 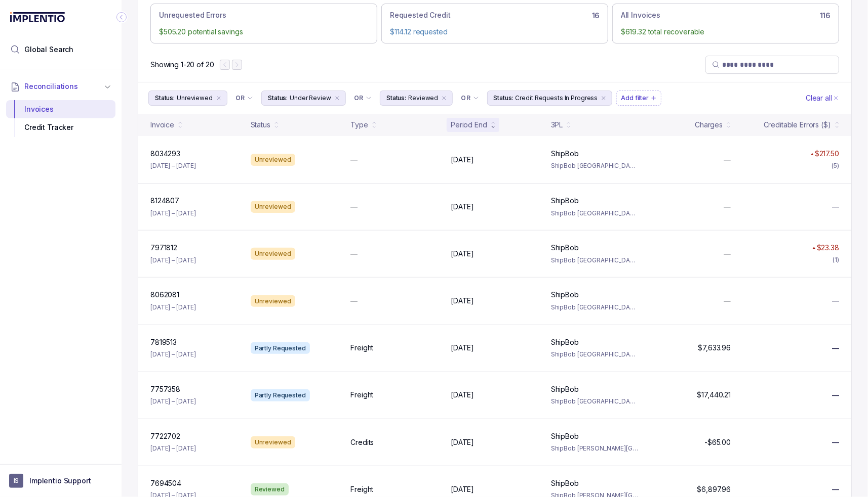 I want to click on div: Charges, so click(x=708, y=125).